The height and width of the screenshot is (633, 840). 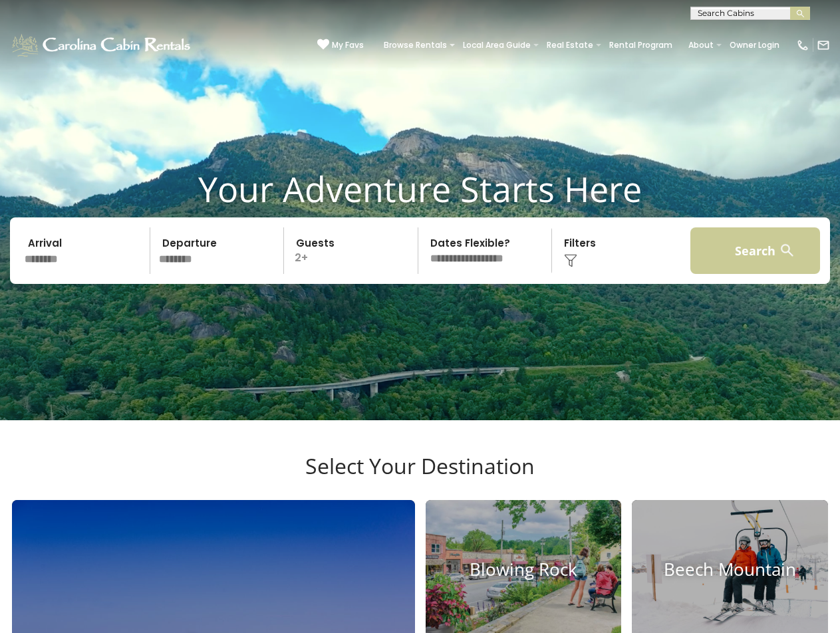 What do you see at coordinates (419, 477) in the screenshot?
I see `h3: Select Your Destination` at bounding box center [419, 477].